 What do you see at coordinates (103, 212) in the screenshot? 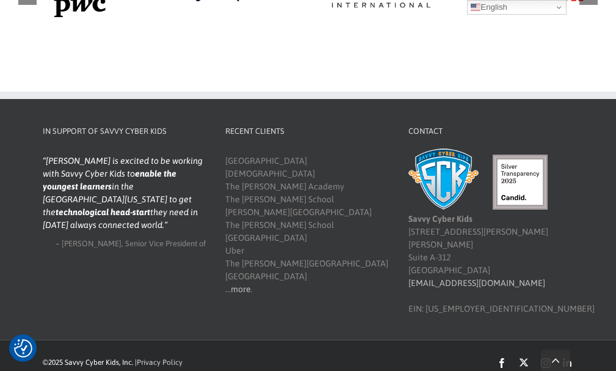
I see `strong: technological head-start` at bounding box center [103, 212].